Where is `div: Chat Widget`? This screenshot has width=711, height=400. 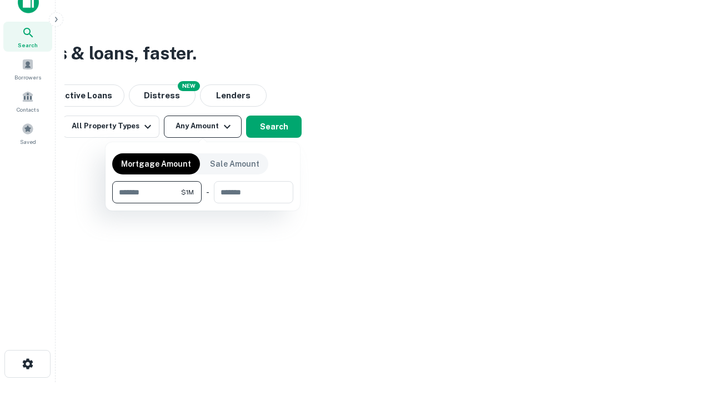
div: Chat Widget is located at coordinates (683, 338).